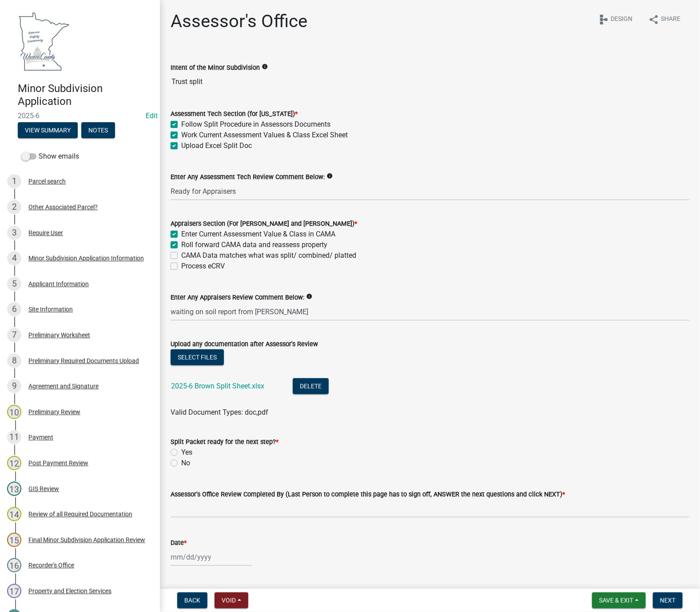 The height and width of the screenshot is (612, 700). Describe the element at coordinates (14, 412) in the screenshot. I see `div: 10` at that location.